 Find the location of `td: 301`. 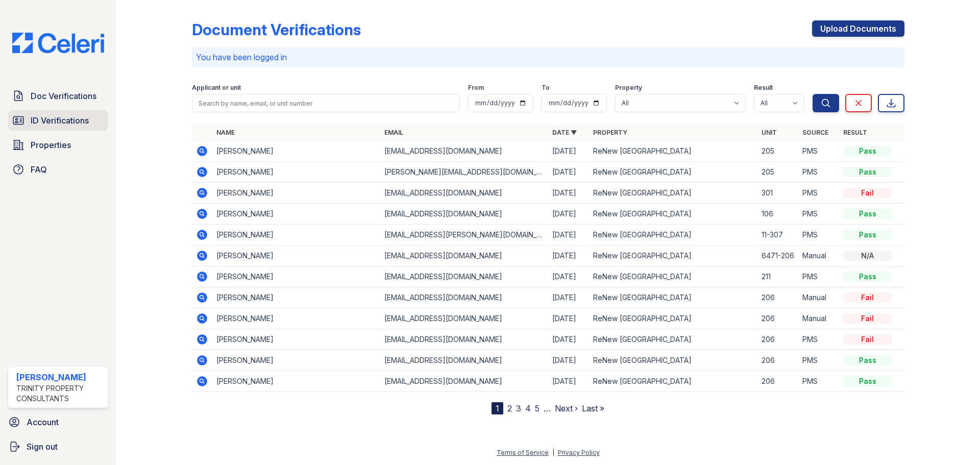

td: 301 is located at coordinates (778, 193).